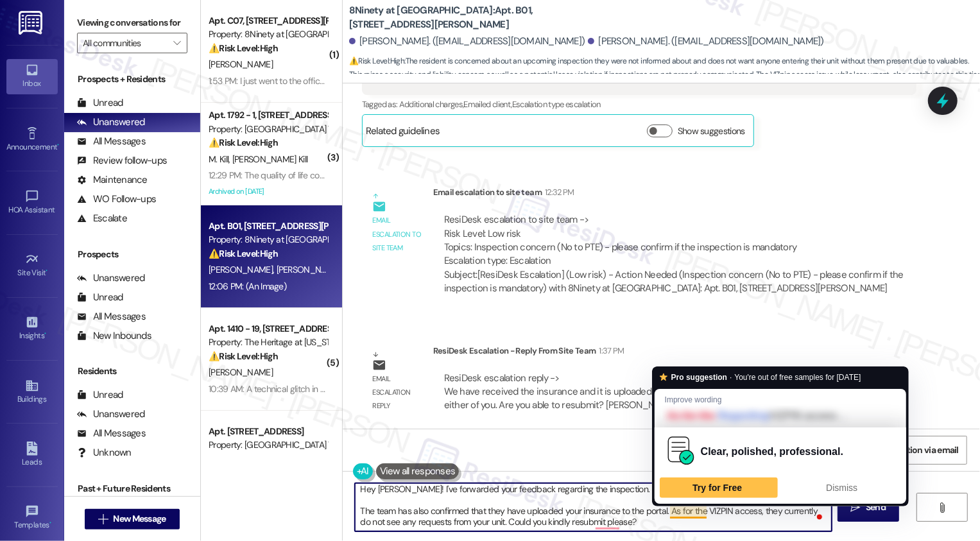 This screenshot has height=541, width=980. What do you see at coordinates (487, 104) in the screenshot?
I see `span: Emailed client ,` at bounding box center [487, 104].